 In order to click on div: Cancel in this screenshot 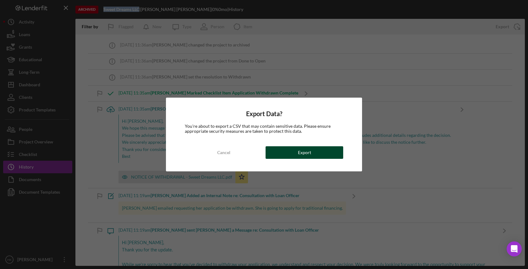, I will do `click(224, 153)`.